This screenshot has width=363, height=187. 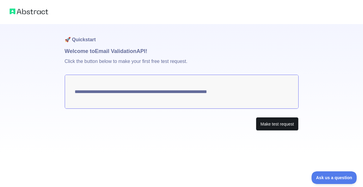 I want to click on button: Make test request, so click(x=277, y=124).